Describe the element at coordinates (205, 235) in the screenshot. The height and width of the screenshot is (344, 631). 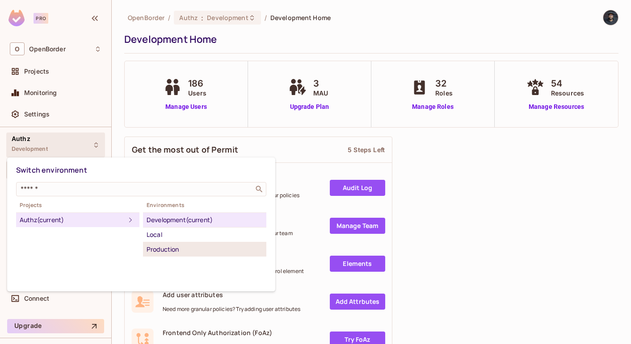
I see `div: Local` at that location.